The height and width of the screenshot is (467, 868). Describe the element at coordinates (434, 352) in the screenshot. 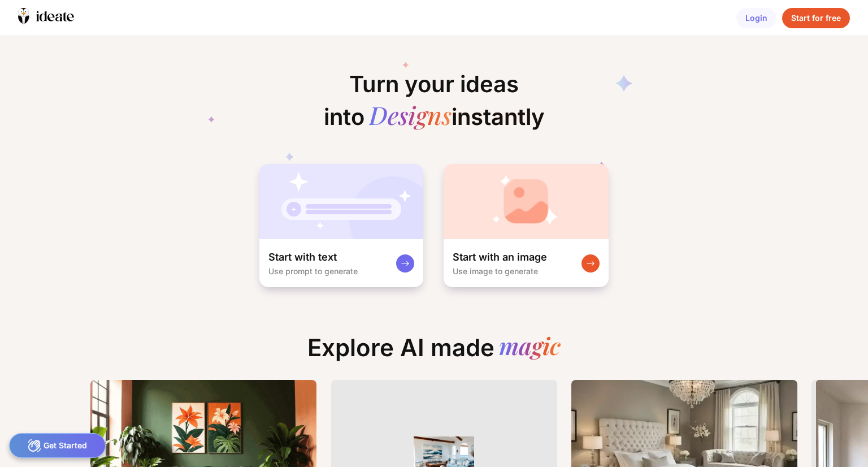

I see `div: Explore AI made` at that location.